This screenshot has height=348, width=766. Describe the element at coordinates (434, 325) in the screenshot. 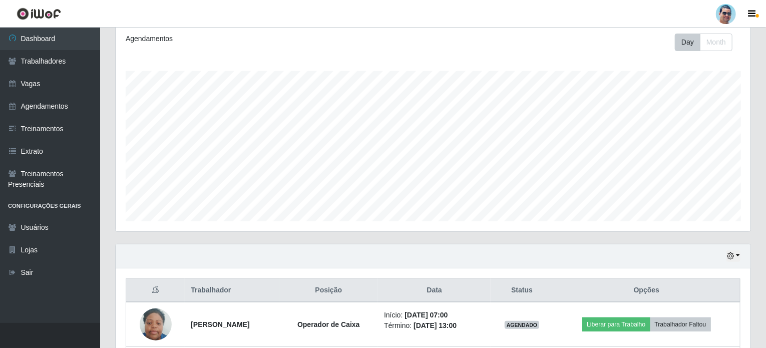

I see `li: Término:` at that location.